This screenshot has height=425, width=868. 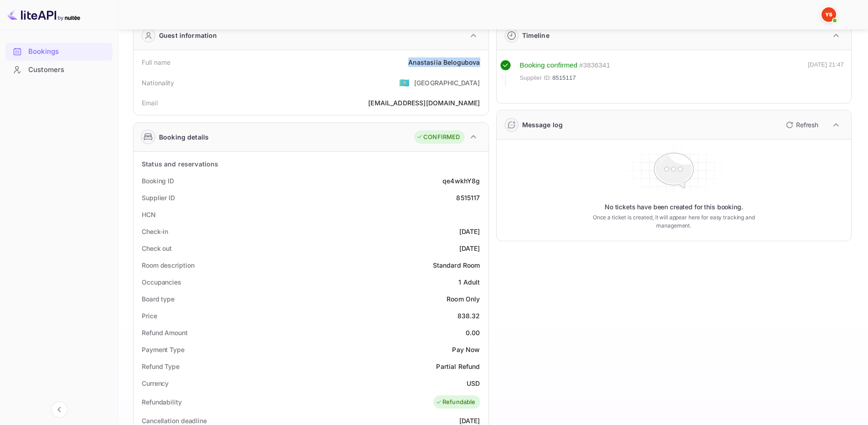 What do you see at coordinates (149, 214) in the screenshot?
I see `div: HCN` at bounding box center [149, 214].